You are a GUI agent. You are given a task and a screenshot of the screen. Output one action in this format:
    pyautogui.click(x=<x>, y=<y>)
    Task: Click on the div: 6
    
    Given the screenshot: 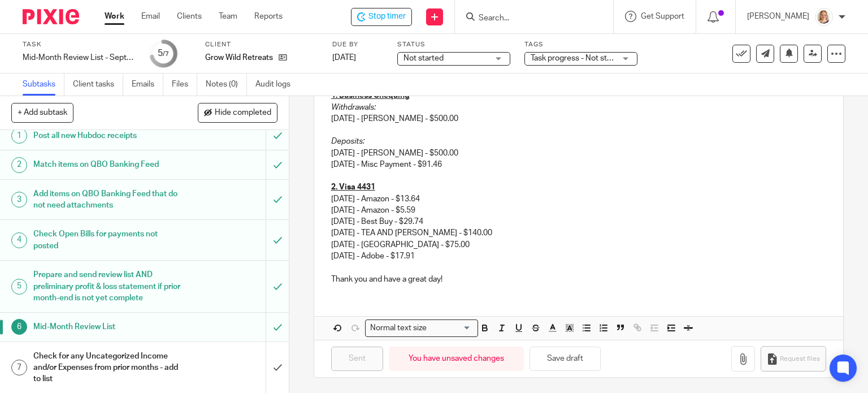 What is the action you would take?
    pyautogui.click(x=19, y=326)
    